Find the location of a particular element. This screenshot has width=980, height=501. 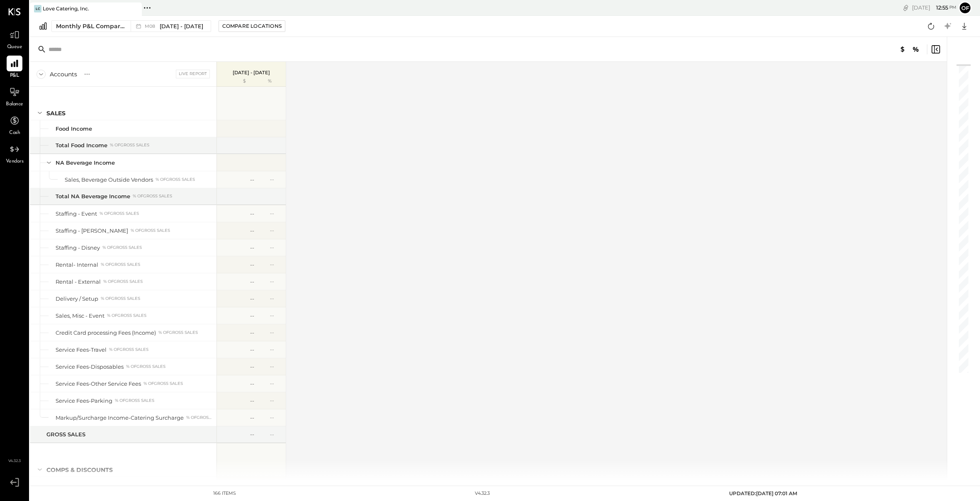

div: Accounts is located at coordinates (63, 75).